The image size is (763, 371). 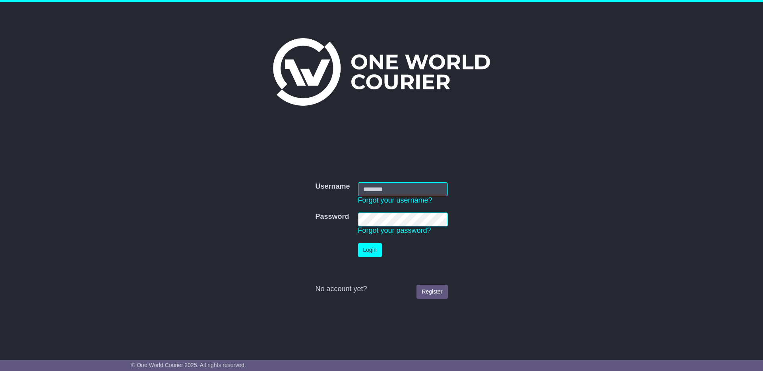 What do you see at coordinates (395, 230) in the screenshot?
I see `a: Forgot your password?` at bounding box center [395, 230].